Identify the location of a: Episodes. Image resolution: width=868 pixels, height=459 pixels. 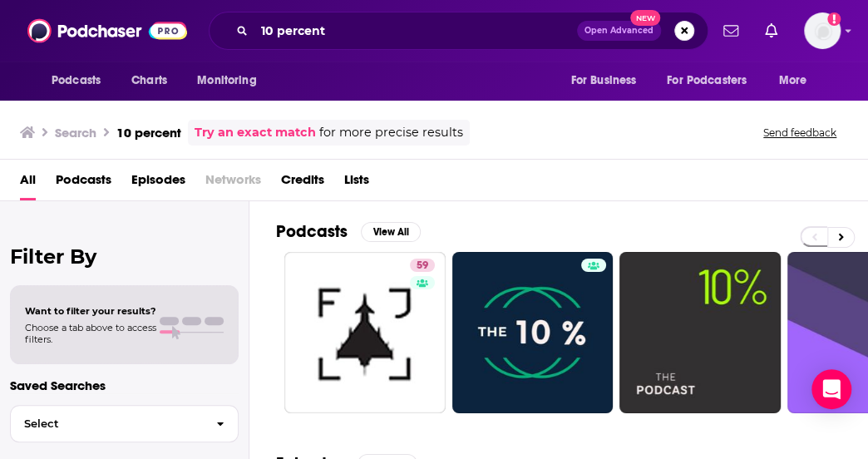
(158, 182).